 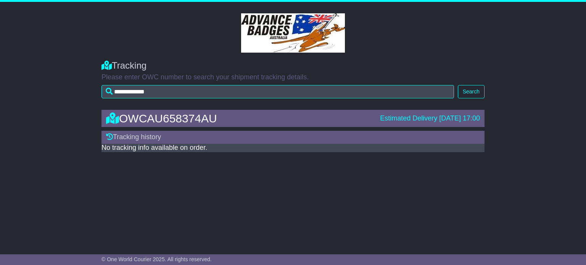 I want to click on div: Tracking, so click(x=293, y=66).